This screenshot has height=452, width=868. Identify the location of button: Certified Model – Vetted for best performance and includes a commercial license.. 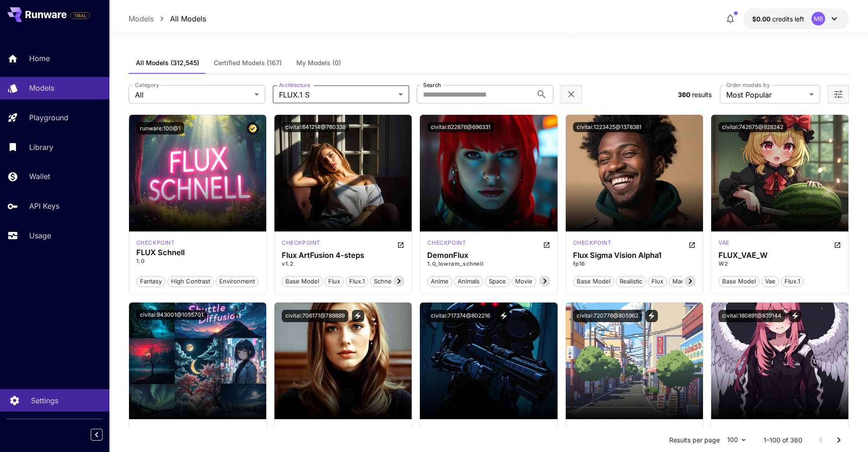
(253, 128).